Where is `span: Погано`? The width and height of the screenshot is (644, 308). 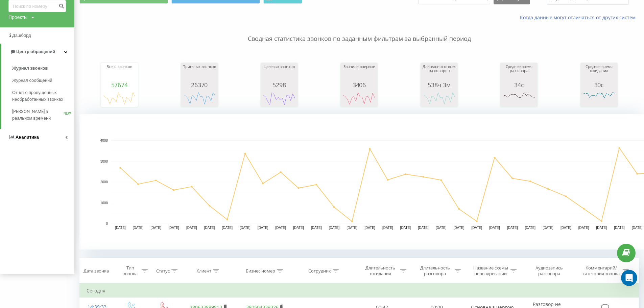 span: Погано is located at coordinates (37, 205).